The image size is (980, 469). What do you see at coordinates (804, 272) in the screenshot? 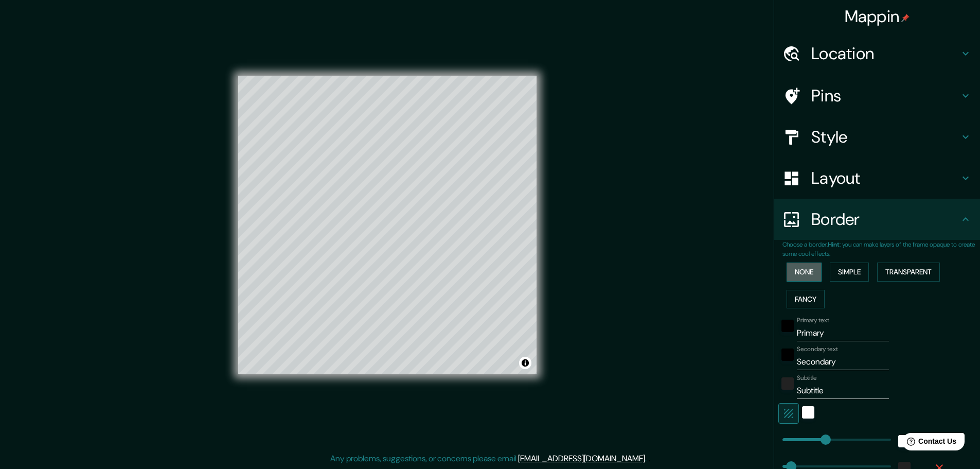
I see `button: None` at bounding box center [804, 272].